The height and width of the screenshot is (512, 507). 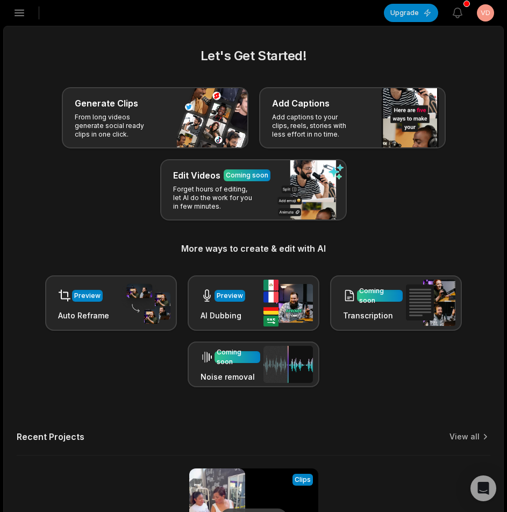 I want to click on p: Add captions to your clips, reels, stories with less effort in no time., so click(x=314, y=126).